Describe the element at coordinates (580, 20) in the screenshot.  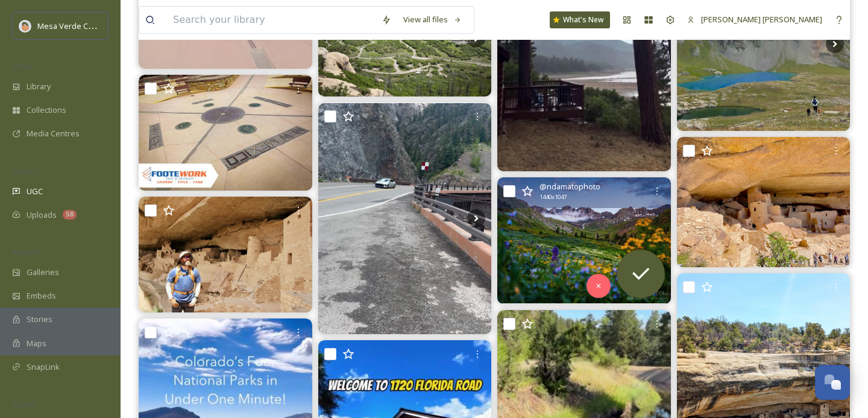
I see `a: What's New` at that location.